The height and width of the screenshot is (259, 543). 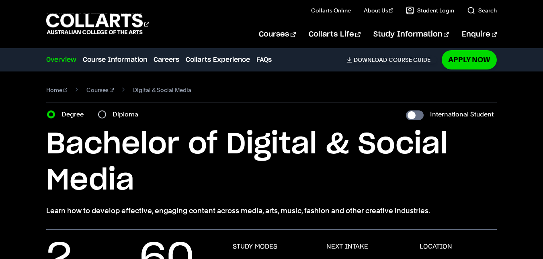 What do you see at coordinates (255, 247) in the screenshot?
I see `h3: STUDY MODES` at bounding box center [255, 247].